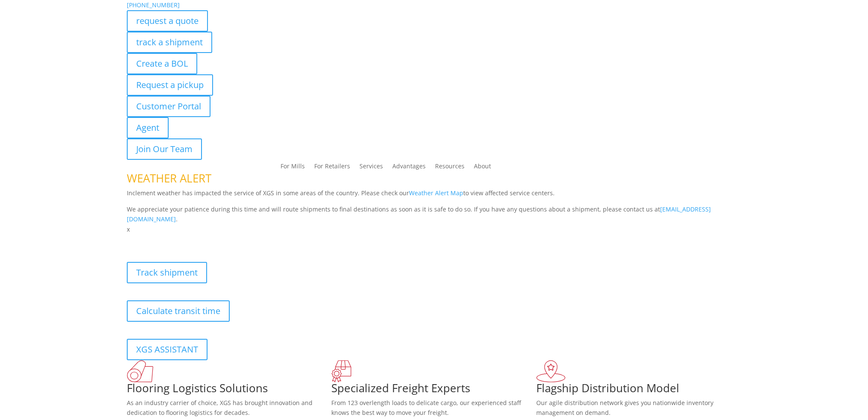 The image size is (868, 420). Describe the element at coordinates (140, 371) in the screenshot. I see `img: xgs-icon-total-supply-chain-intelligence-red` at that location.